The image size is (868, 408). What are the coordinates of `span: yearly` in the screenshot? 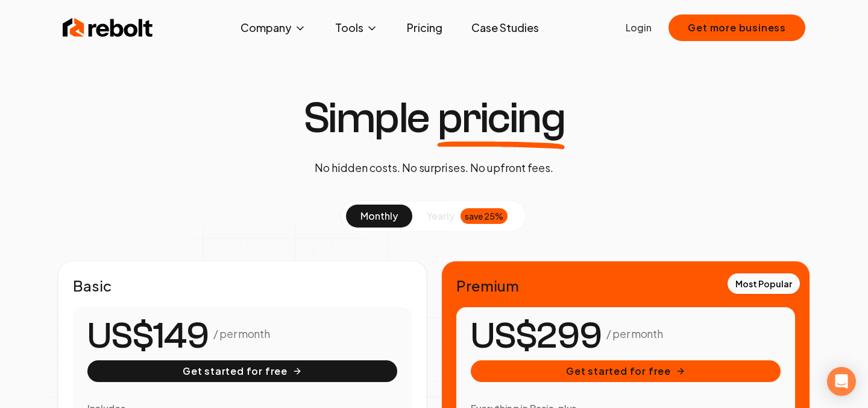 It's located at (441, 216).